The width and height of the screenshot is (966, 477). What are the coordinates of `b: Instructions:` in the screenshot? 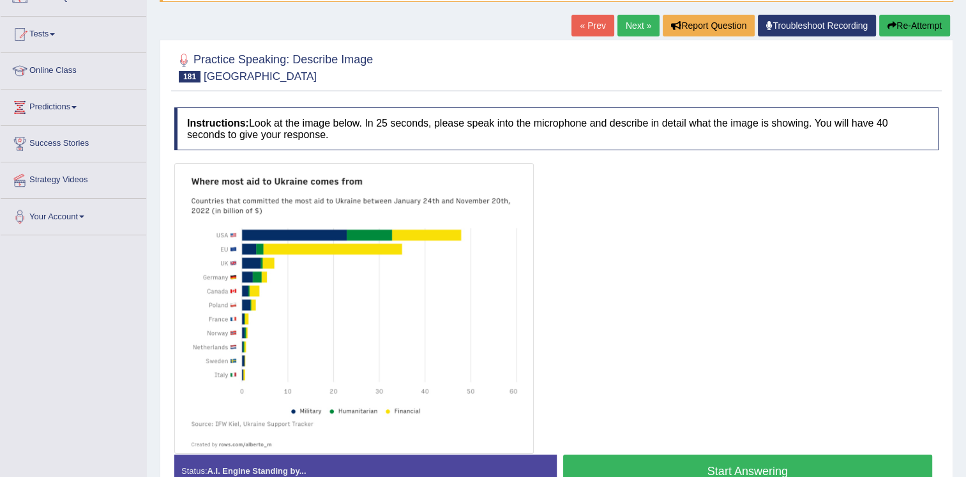 It's located at (218, 123).